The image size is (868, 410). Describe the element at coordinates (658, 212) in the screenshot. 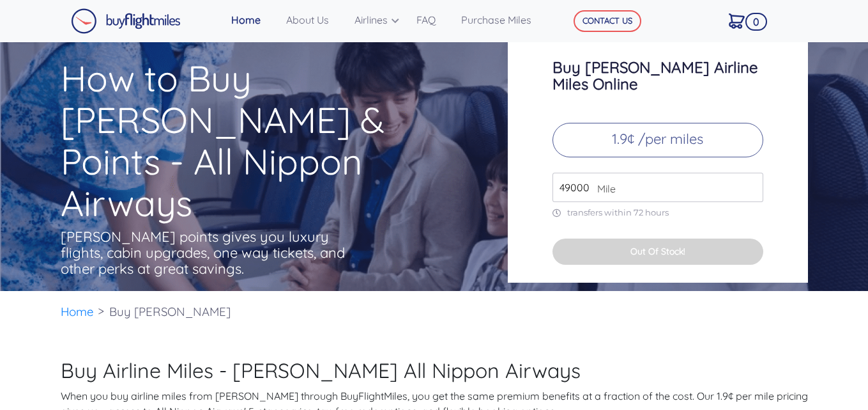

I see `p: transfers within 72 hours` at that location.